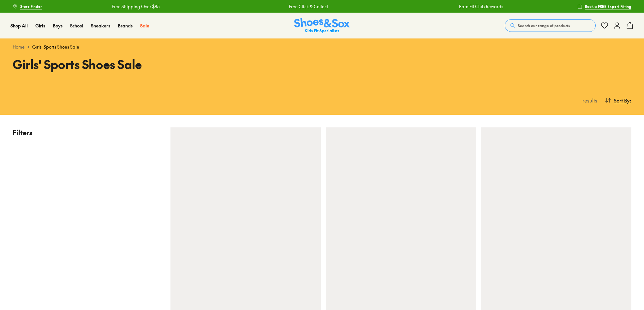 This screenshot has height=310, width=644. I want to click on span: Brands, so click(125, 25).